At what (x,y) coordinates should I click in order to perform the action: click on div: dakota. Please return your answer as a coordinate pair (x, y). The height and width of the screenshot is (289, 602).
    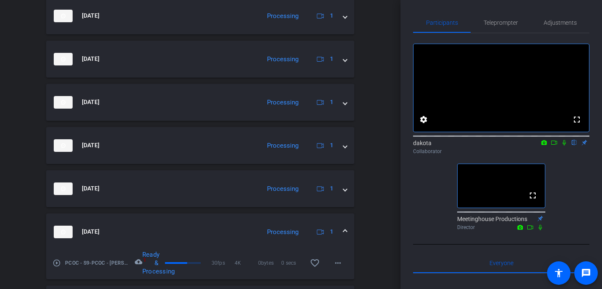
    Looking at the image, I should click on (501, 147).